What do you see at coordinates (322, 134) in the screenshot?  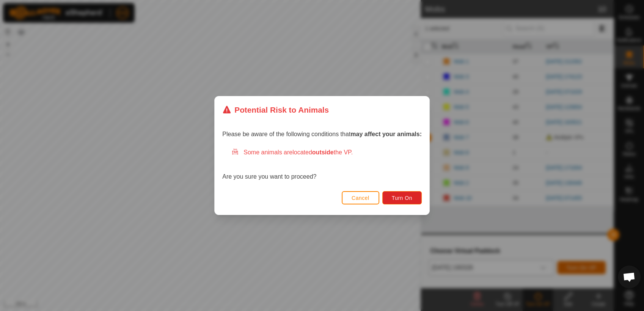 I see `span: Please be aware of the following conditions that` at bounding box center [322, 134].